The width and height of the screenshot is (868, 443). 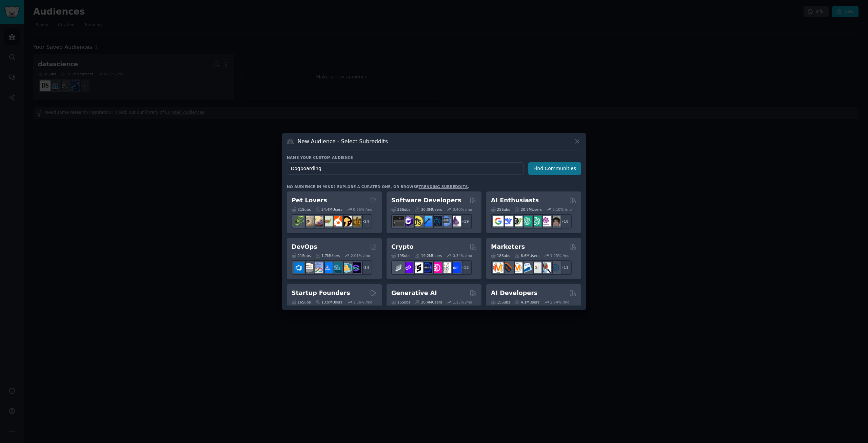 I want to click on div: 1.23 % /mo, so click(x=560, y=256).